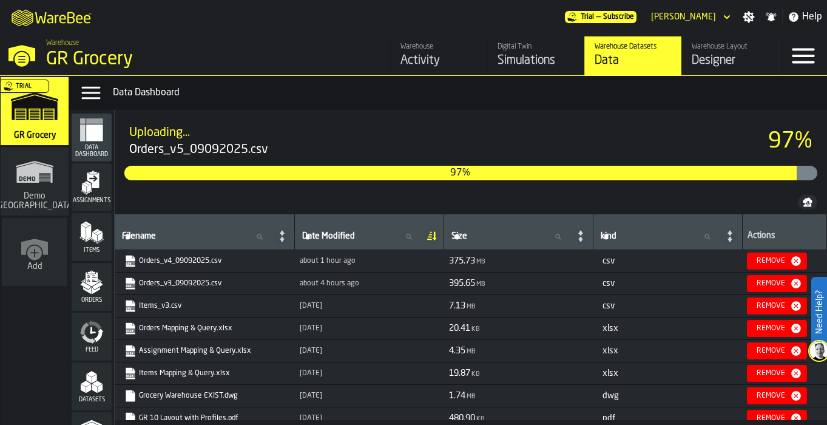 Image resolution: width=827 pixels, height=425 pixels. What do you see at coordinates (808, 202) in the screenshot?
I see `button: button-` at bounding box center [808, 202].